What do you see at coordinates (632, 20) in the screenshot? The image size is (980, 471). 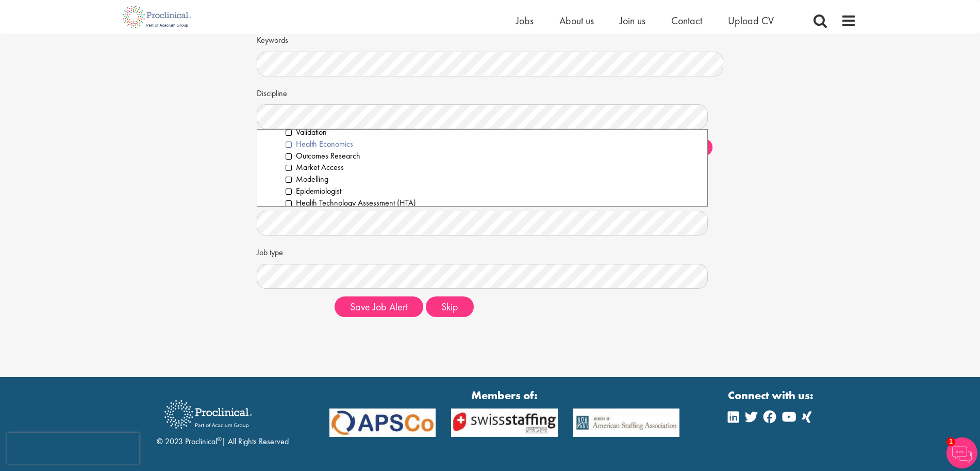 I see `span: Join us` at bounding box center [632, 20].